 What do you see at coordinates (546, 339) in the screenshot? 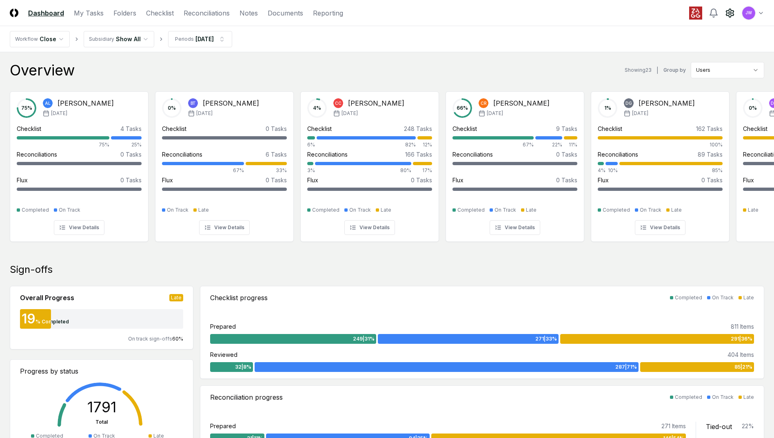
I see `span: 271 | 33 %` at bounding box center [546, 339].